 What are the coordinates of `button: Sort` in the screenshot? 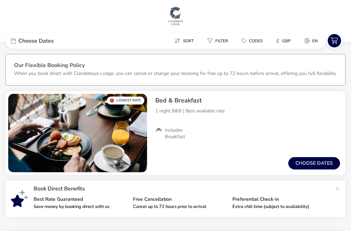 It's located at (184, 40).